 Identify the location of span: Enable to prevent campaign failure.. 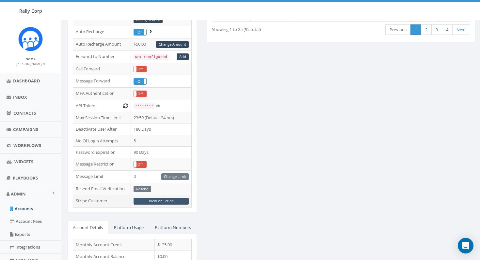
(150, 32).